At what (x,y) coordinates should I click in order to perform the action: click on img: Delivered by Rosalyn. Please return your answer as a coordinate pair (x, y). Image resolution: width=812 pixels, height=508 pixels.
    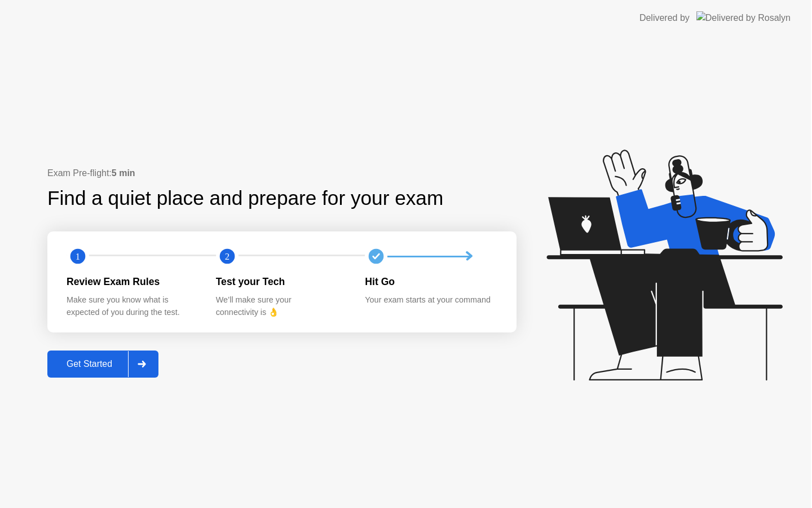
    Looking at the image, I should click on (743, 18).